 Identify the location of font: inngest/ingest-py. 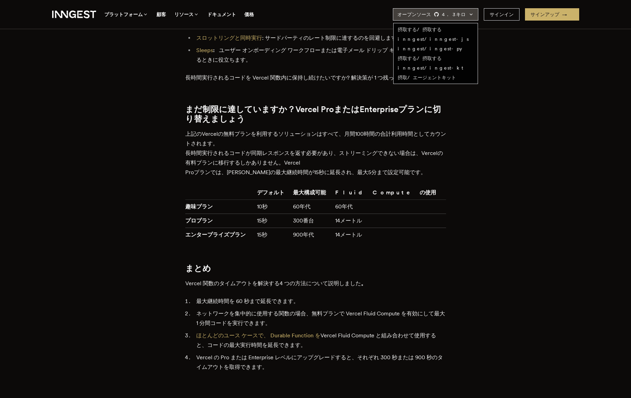
(430, 49).